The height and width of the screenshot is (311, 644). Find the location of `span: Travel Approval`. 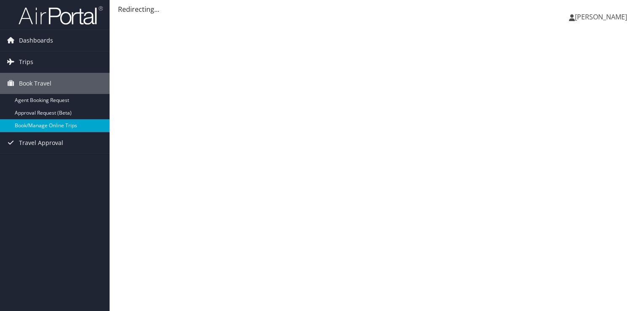

span: Travel Approval is located at coordinates (41, 143).